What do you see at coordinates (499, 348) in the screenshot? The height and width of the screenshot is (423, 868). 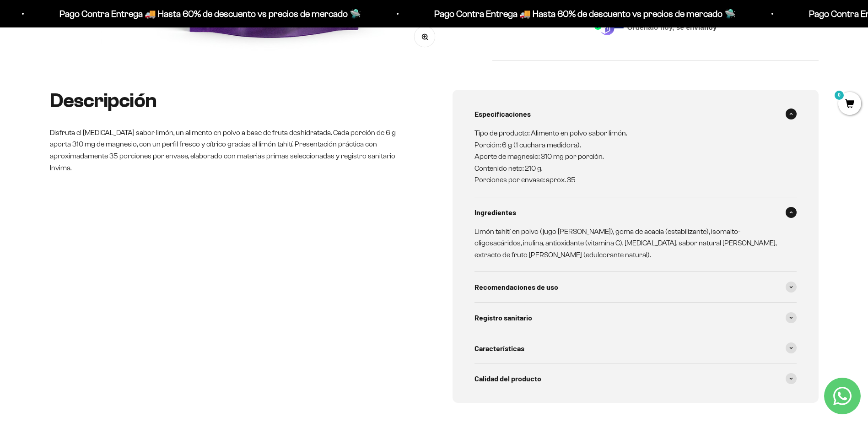 I see `span: Características` at bounding box center [499, 348].